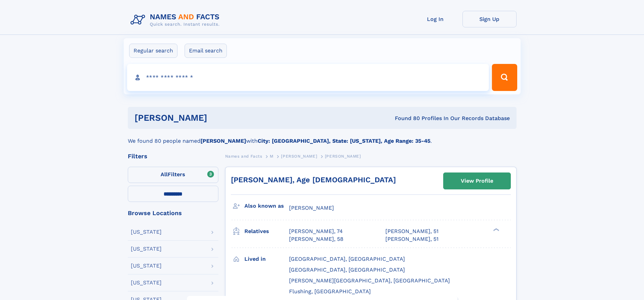  Describe the element at coordinates (477, 181) in the screenshot. I see `div: View Profile` at that location.